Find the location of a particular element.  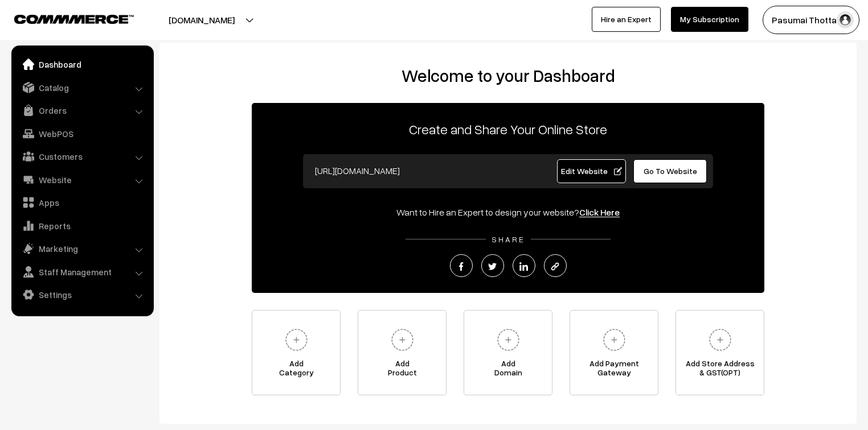

a: AddDomain is located at coordinates (508, 353).